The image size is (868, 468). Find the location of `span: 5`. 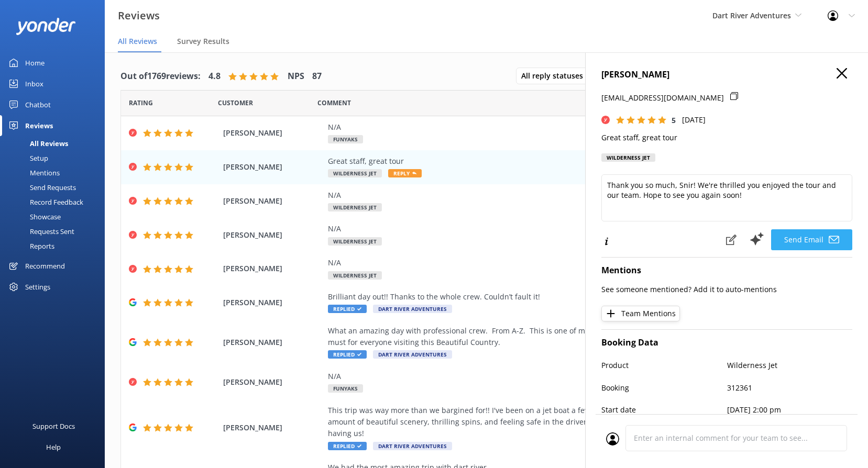

span: 5 is located at coordinates (673, 120).